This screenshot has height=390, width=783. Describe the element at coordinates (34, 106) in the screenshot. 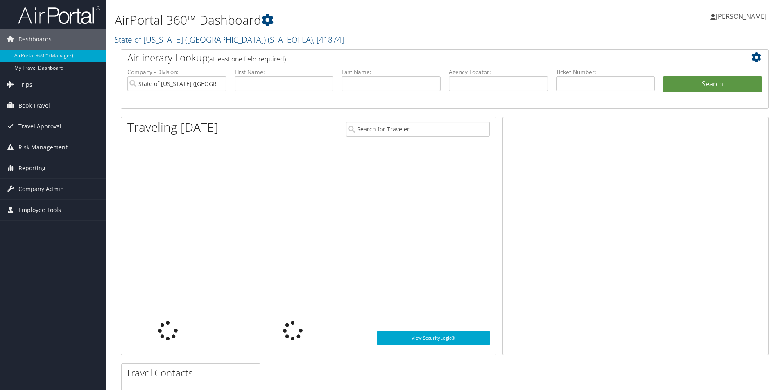

I see `span: Book Travel` at that location.